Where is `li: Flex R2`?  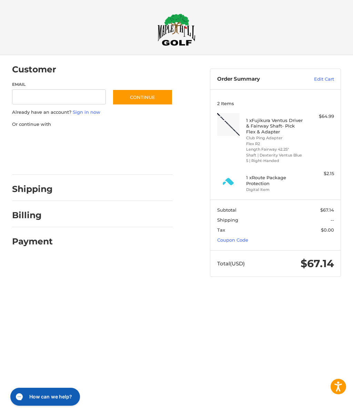
li: Flex R2 is located at coordinates (274, 144).